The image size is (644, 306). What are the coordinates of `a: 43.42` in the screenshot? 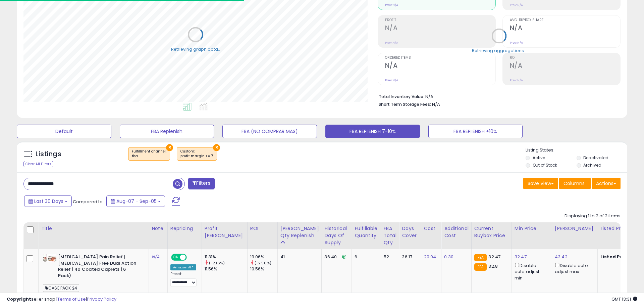 It's located at (561, 257).